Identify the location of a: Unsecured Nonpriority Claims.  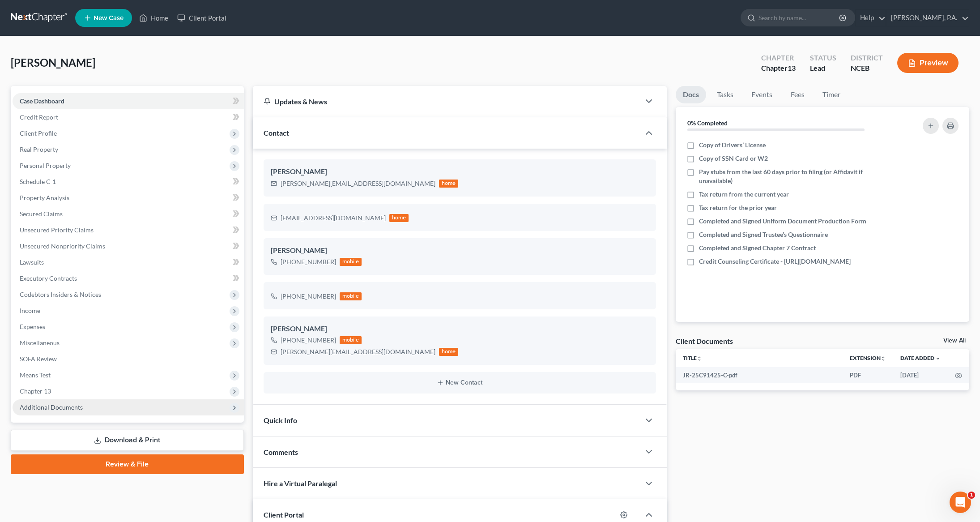
(128, 246).